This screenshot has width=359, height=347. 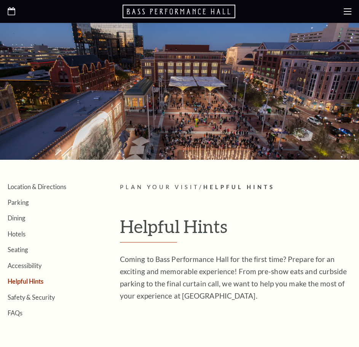 I want to click on a: Accessibility, so click(x=24, y=265).